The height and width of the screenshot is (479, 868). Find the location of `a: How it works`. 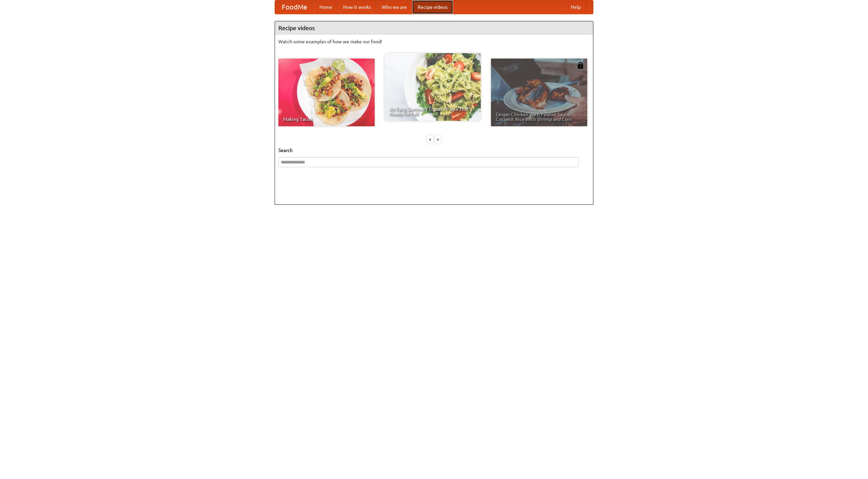

a: How it works is located at coordinates (357, 7).